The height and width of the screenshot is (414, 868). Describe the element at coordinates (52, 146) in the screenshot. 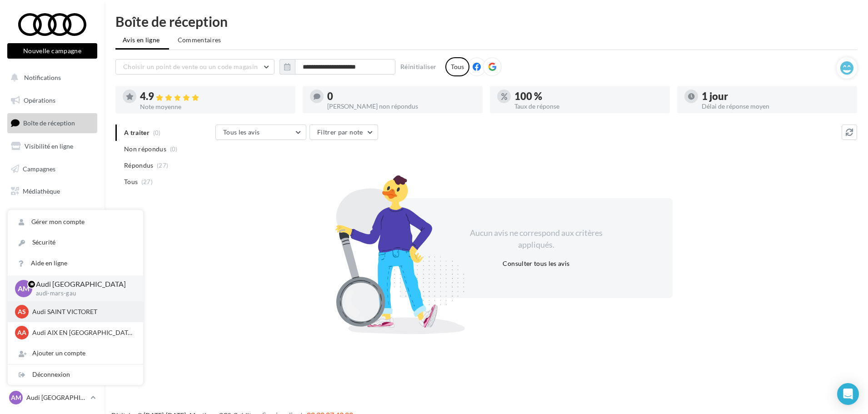

I see `a: Visibilité en ligne` at that location.